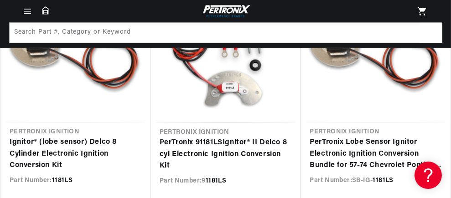  Describe the element at coordinates (226, 33) in the screenshot. I see `input: Search Part #, Category or Keyword` at that location.